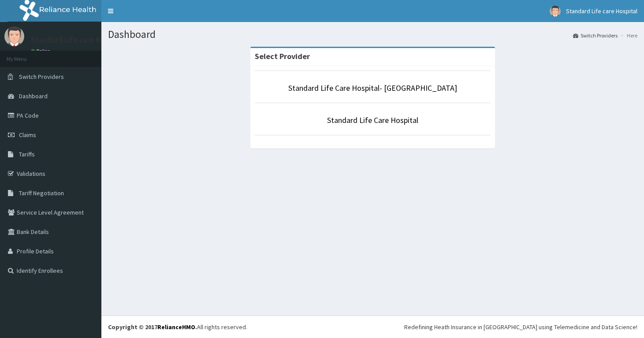  What do you see at coordinates (372, 327) in the screenshot?
I see `footer: All rights reserved.` at bounding box center [372, 327].